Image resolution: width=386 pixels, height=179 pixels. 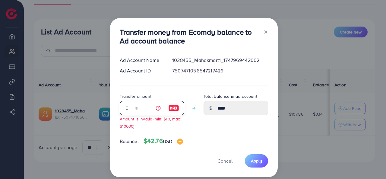 What do you see at coordinates (163, 141) in the screenshot?
I see `h4: $42.76` at bounding box center [163, 141].